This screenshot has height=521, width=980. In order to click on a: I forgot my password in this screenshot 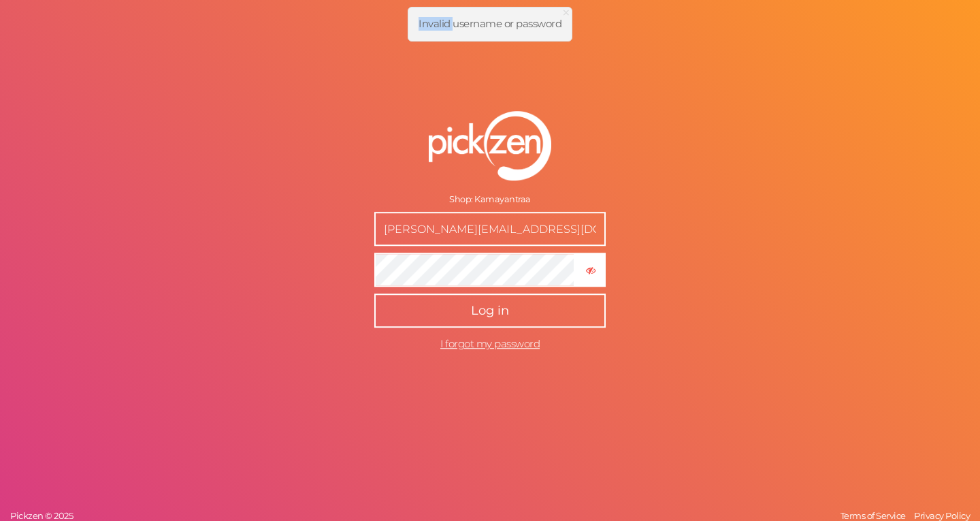, I will do `click(490, 343)`.